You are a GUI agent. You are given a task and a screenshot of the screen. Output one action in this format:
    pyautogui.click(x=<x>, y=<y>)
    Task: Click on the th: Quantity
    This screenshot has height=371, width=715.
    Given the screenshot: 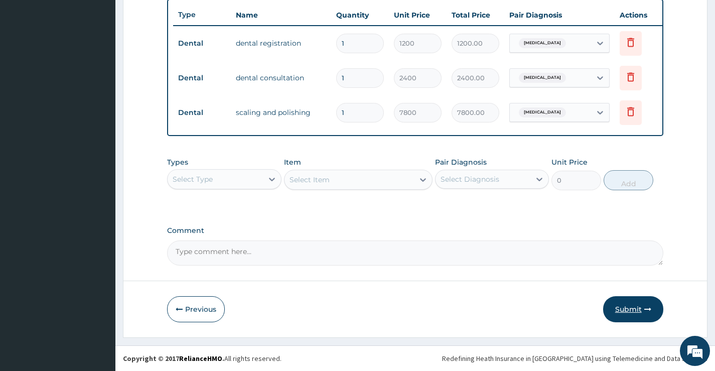 What is the action you would take?
    pyautogui.click(x=360, y=15)
    